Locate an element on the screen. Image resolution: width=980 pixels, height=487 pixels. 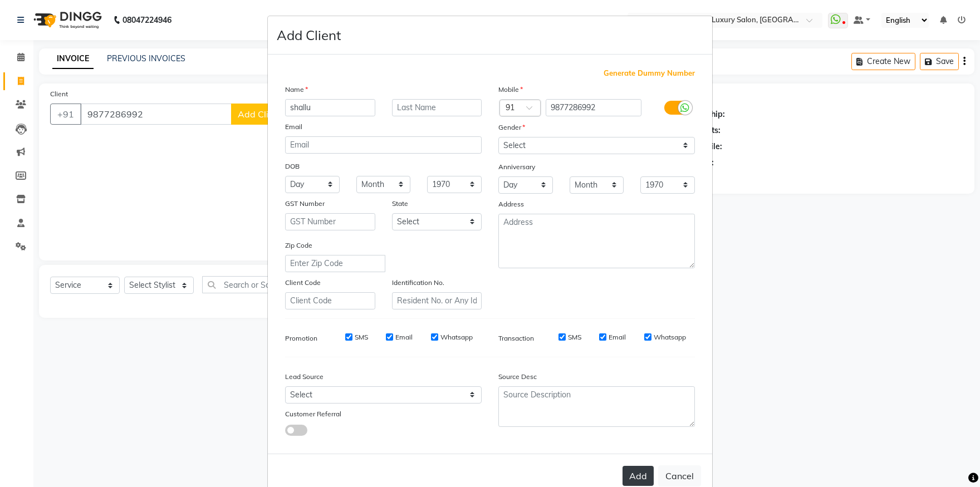
label: Gender is located at coordinates (512, 128).